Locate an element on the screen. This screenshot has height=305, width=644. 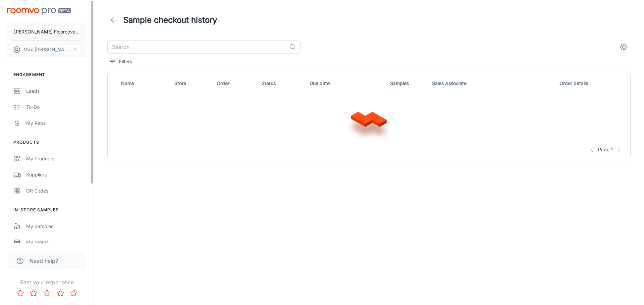
th: Order details is located at coordinates (576, 83).